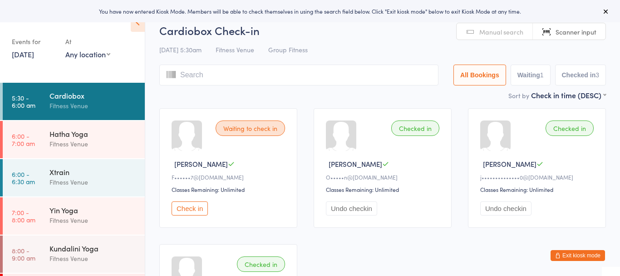  Describe the element at coordinates (93, 172) in the screenshot. I see `div: Xtrain` at that location.